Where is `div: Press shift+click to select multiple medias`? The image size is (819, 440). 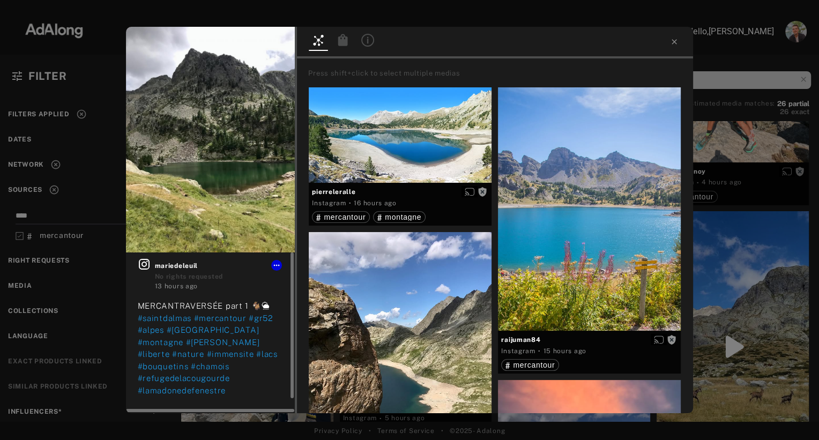 div: Press shift+click to select multiple medias is located at coordinates (498, 73).